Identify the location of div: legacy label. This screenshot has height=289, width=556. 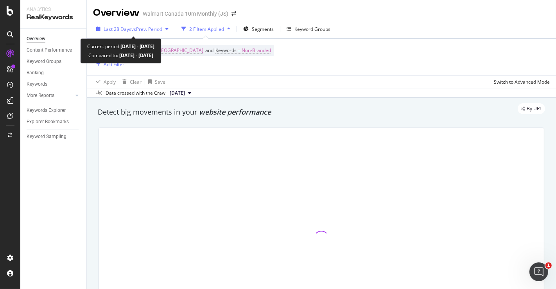
(532, 109).